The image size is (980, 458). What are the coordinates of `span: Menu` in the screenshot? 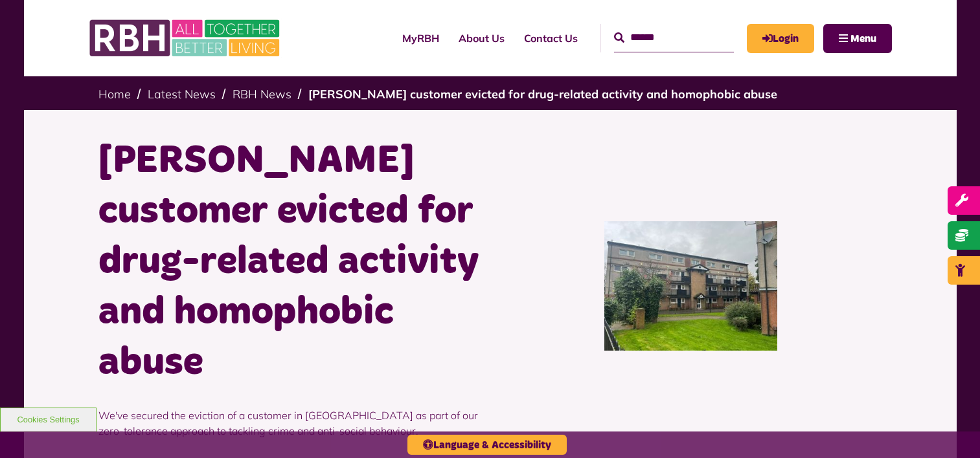 It's located at (864, 39).